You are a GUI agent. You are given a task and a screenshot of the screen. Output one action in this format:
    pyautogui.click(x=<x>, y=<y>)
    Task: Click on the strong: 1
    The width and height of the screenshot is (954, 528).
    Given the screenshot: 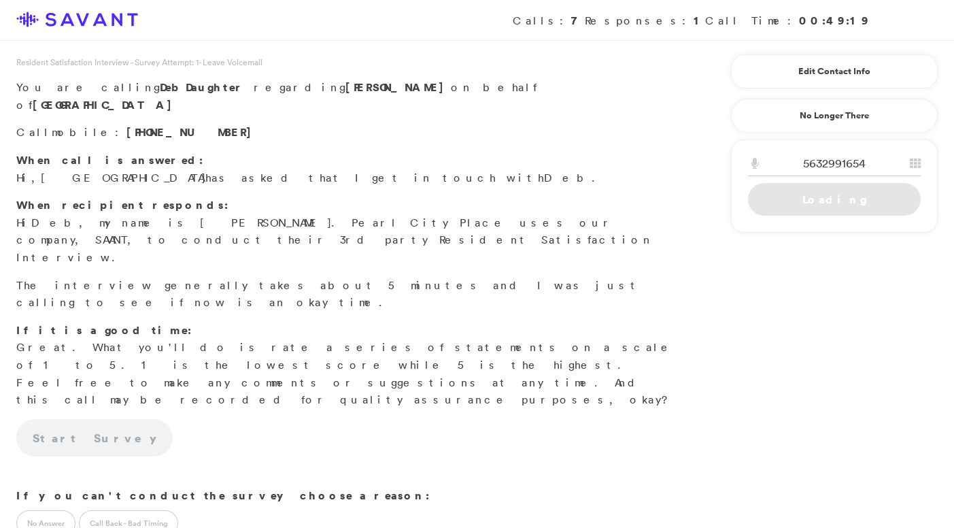 What is the action you would take?
    pyautogui.click(x=699, y=20)
    